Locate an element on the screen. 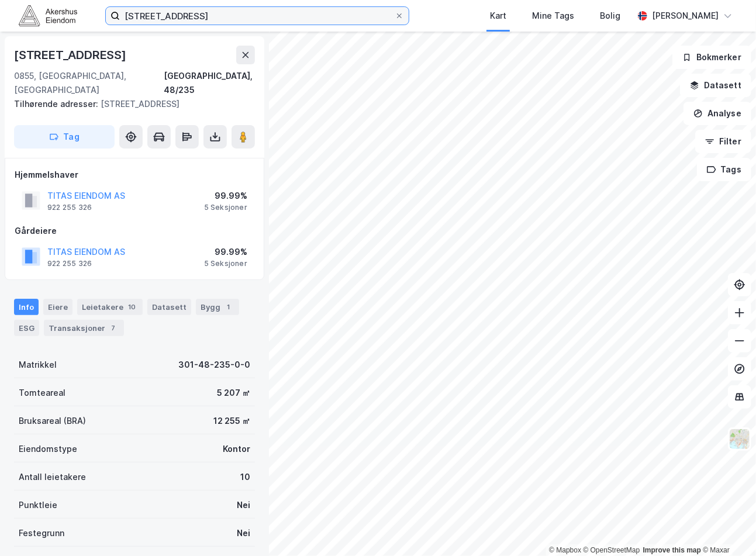 The image size is (756, 556). span: Tilhørende adresser: is located at coordinates (57, 104).